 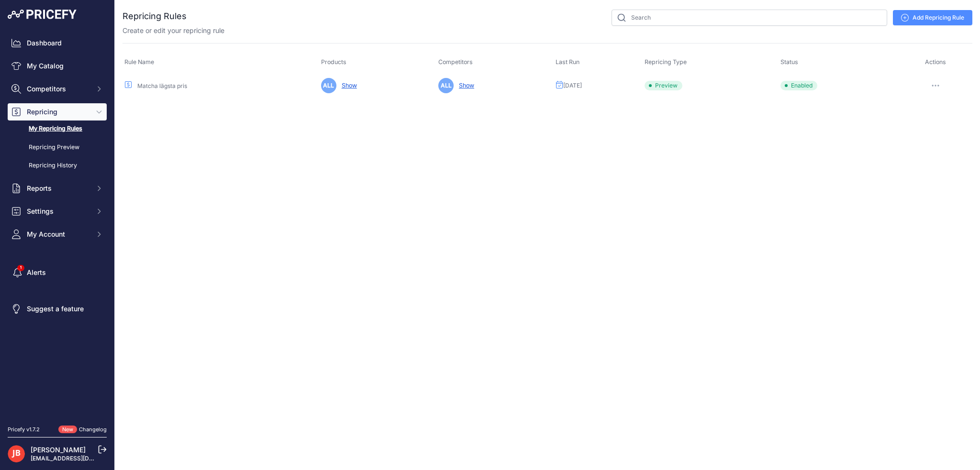 I want to click on button: Repricing, so click(x=57, y=112).